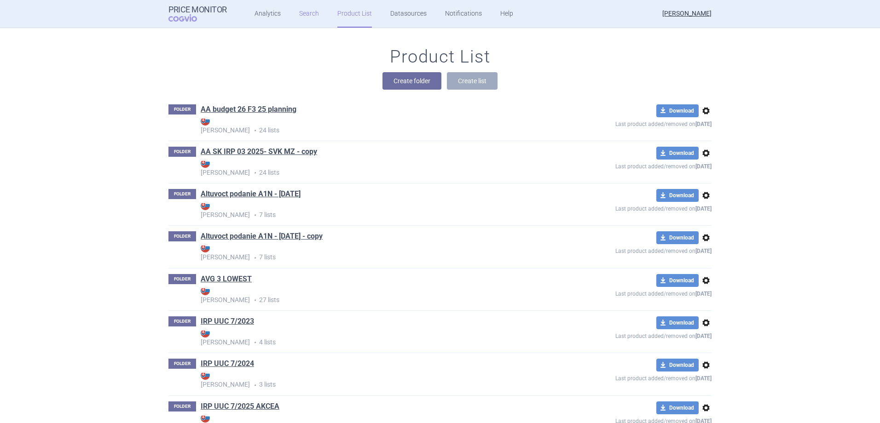 The image size is (880, 423). I want to click on p: 3 lists, so click(374, 380).